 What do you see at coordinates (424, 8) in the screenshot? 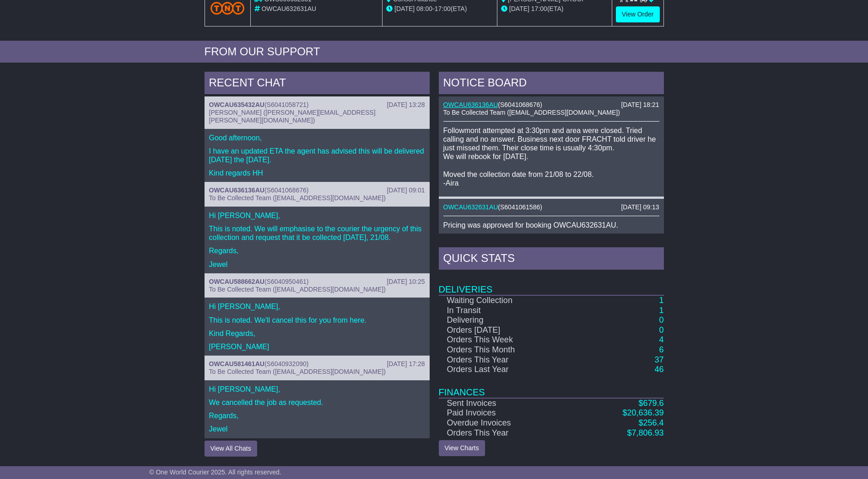
I see `span: 08:00` at bounding box center [424, 8].